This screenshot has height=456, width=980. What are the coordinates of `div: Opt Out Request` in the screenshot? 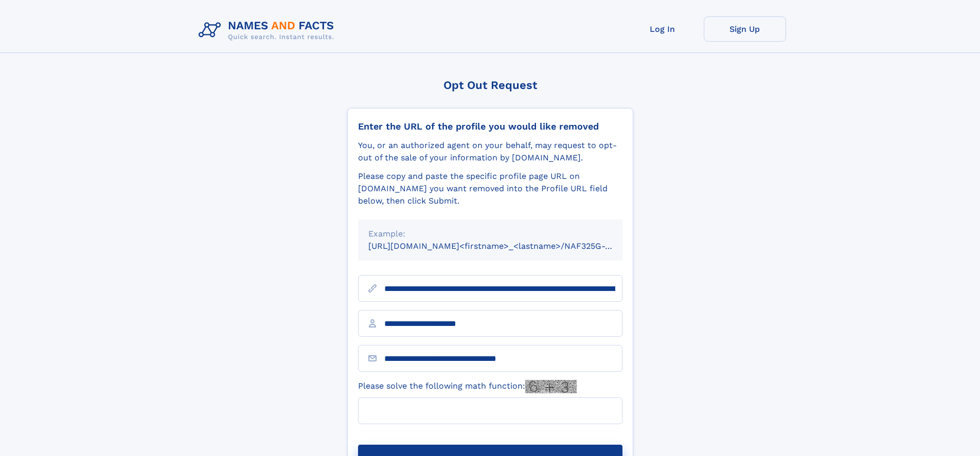 It's located at (490, 85).